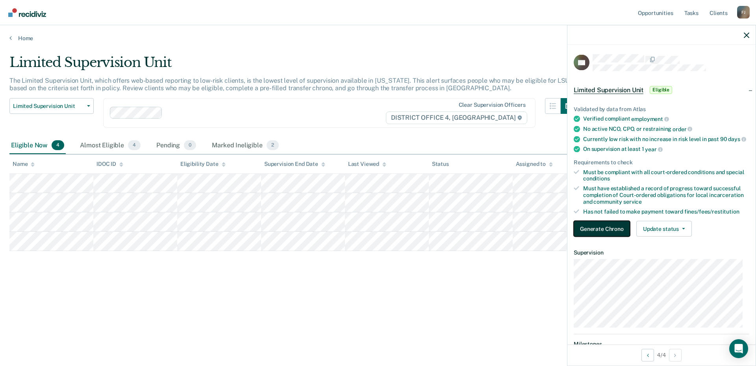  Describe the element at coordinates (661, 162) in the screenshot. I see `div: Requirements to check` at that location.